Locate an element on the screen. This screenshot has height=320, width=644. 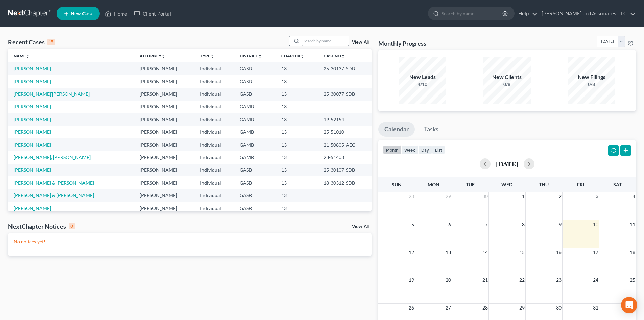
span: Wed is located at coordinates (507, 184).